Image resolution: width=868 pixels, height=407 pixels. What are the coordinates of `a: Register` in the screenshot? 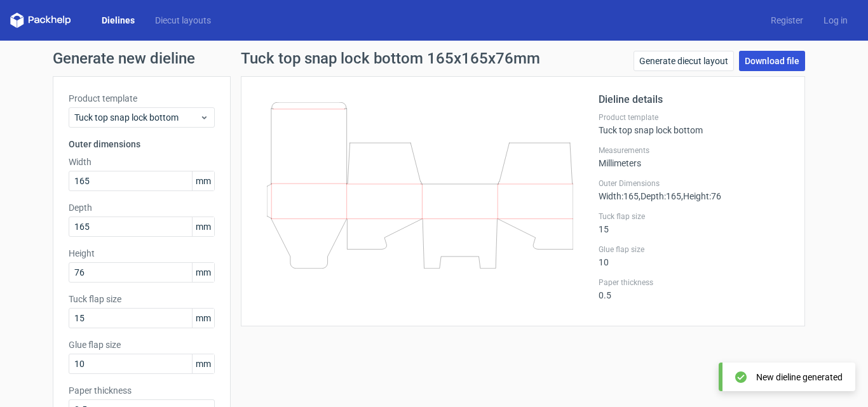 It's located at (787, 21).